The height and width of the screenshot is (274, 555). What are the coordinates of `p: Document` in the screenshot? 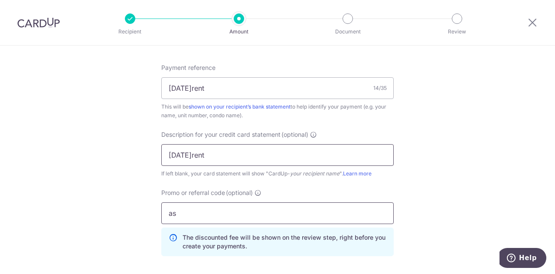 It's located at (348, 32).